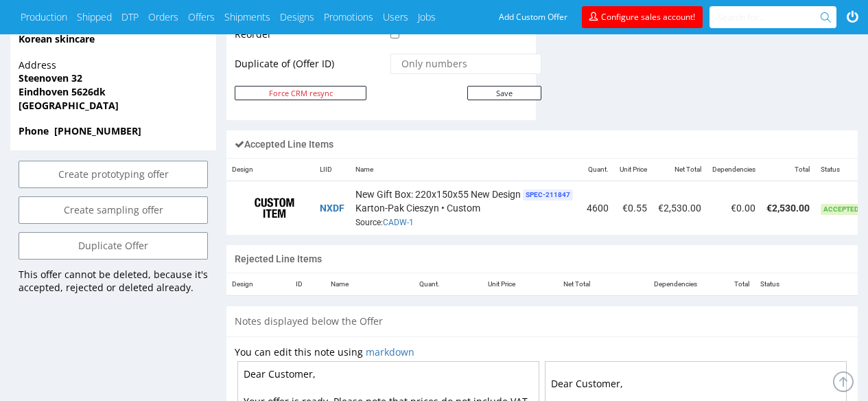 The image size is (868, 401). What do you see at coordinates (113, 245) in the screenshot?
I see `a: Duplicate Offer` at bounding box center [113, 245].